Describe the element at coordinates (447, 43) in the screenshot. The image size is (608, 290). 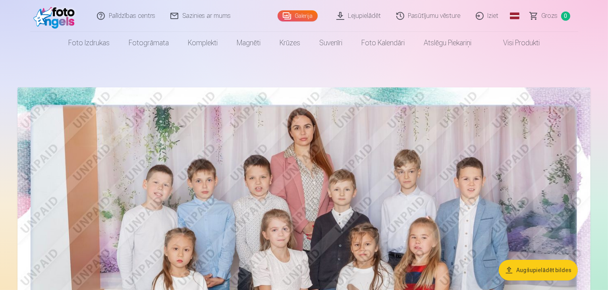
I see `a: Atslēgu piekariņi` at that location.